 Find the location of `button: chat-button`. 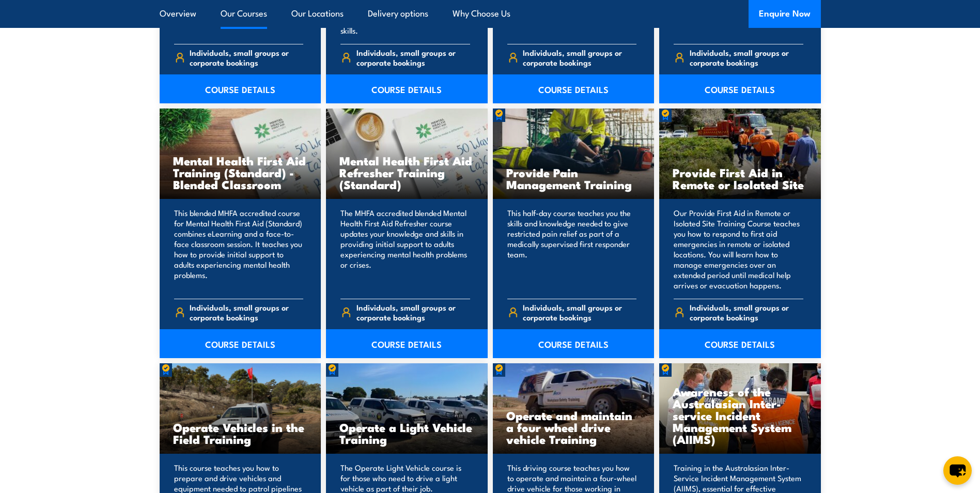

button: chat-button is located at coordinates (958, 470).